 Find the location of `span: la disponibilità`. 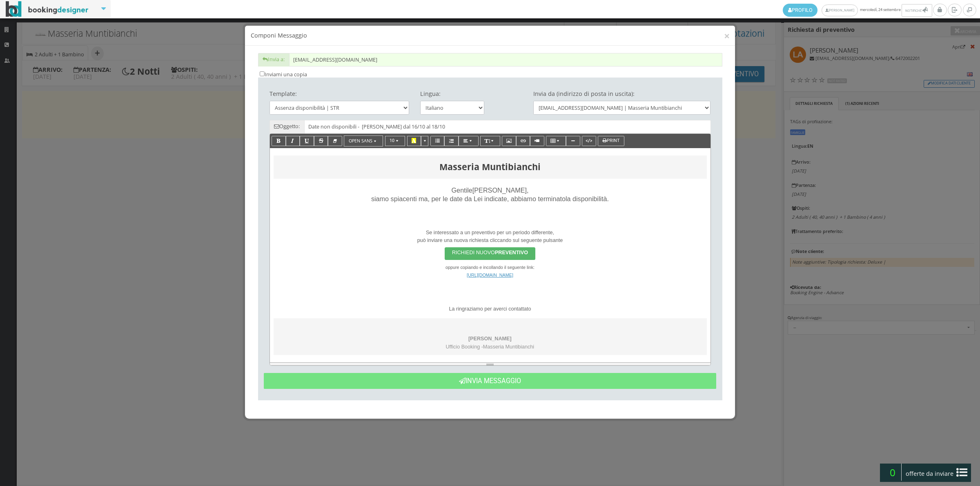

span: la disponibilità is located at coordinates (586, 199).